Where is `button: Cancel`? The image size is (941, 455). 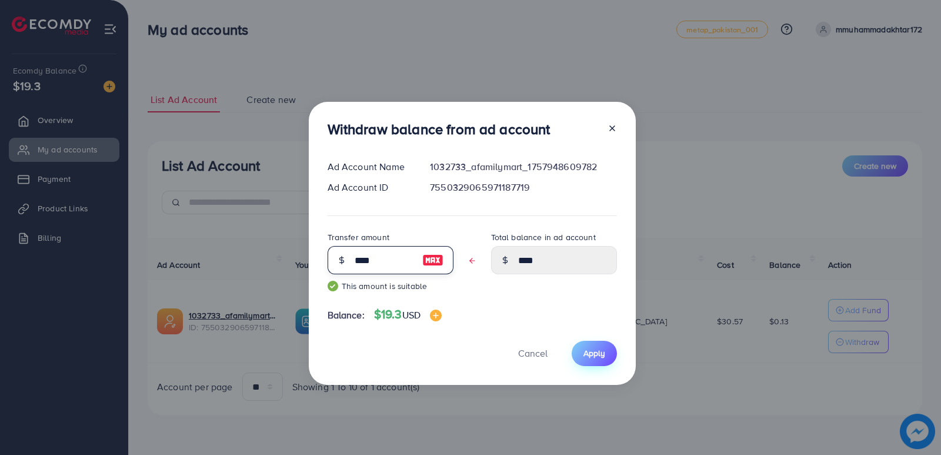 button: Cancel is located at coordinates (533, 353).